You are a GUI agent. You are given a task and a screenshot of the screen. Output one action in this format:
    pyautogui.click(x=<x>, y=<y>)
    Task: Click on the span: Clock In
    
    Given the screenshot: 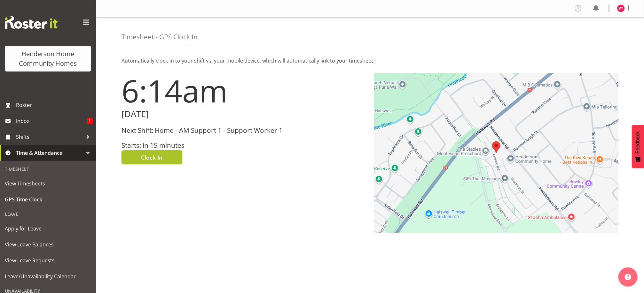 What is the action you would take?
    pyautogui.click(x=152, y=158)
    